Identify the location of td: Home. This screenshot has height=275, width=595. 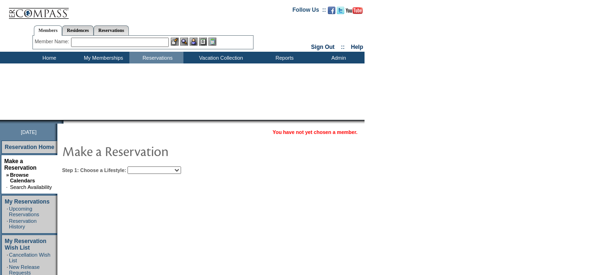
(48, 57).